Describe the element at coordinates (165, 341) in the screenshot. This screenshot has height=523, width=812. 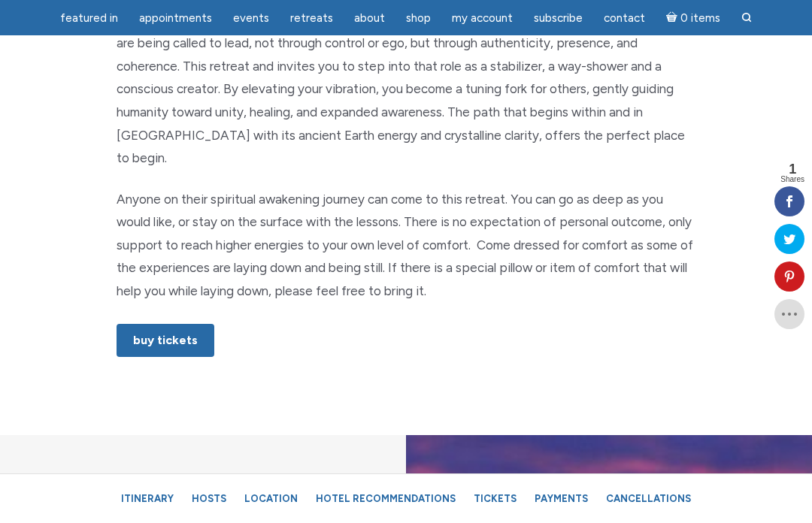
I see `a: Buy Tickets` at that location.